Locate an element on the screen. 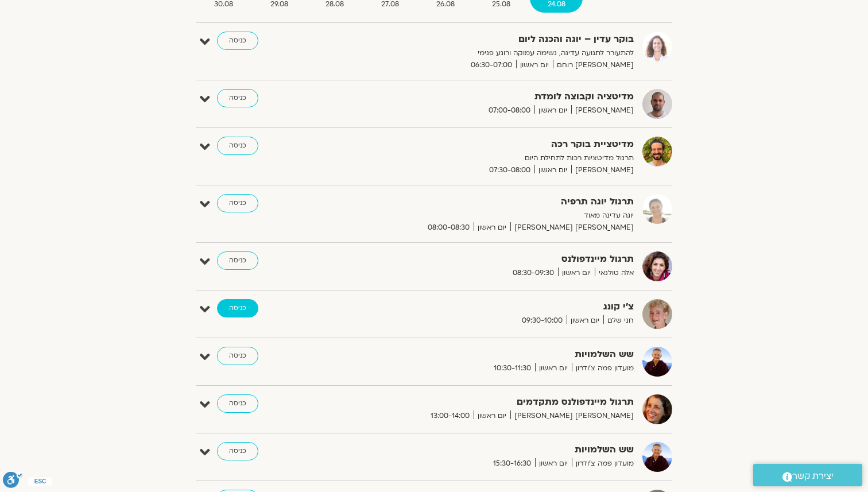  span: יצירת קשר is located at coordinates (813, 476).